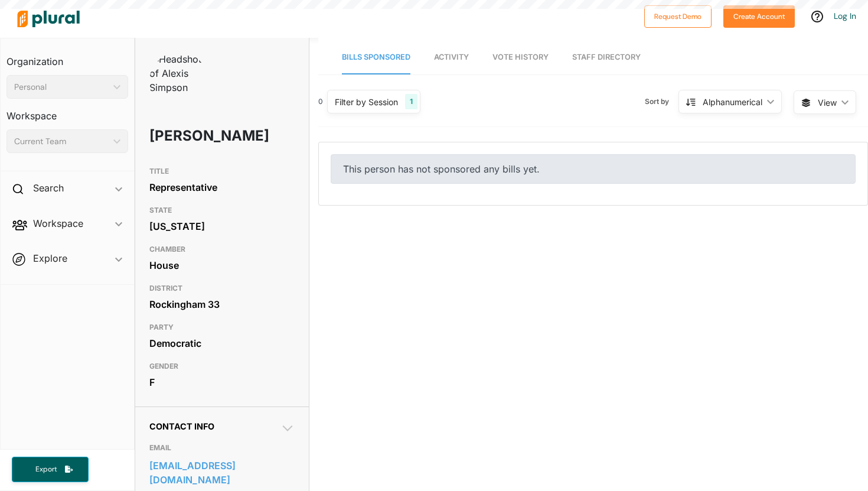 The width and height of the screenshot is (868, 491). I want to click on h3: EMAIL, so click(221, 448).